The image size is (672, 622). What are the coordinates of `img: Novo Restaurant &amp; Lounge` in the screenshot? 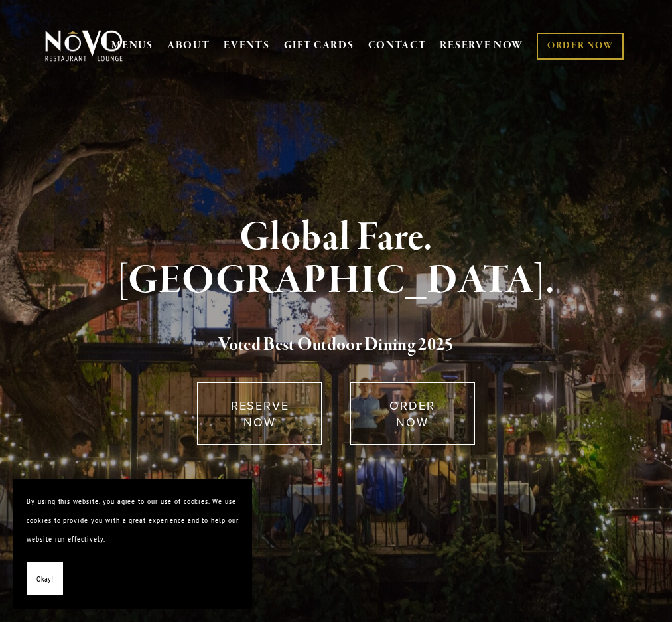 It's located at (84, 46).